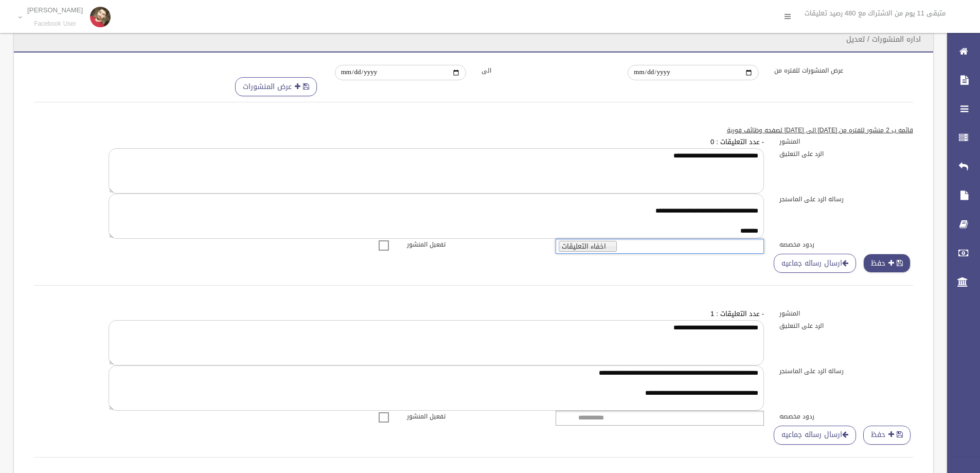 The width and height of the screenshot is (980, 473). What do you see at coordinates (839, 71) in the screenshot?
I see `label: عرض المنشورات للفتره من` at bounding box center [839, 71].